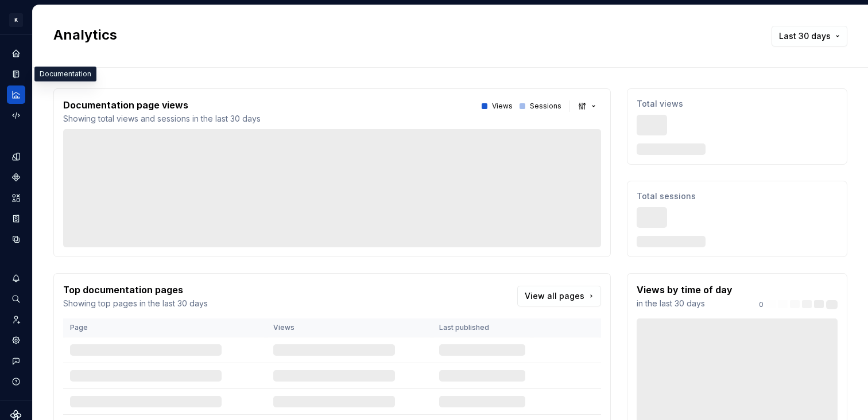 The image size is (868, 420). What do you see at coordinates (16, 116) in the screenshot?
I see `div: Code automation` at bounding box center [16, 116].